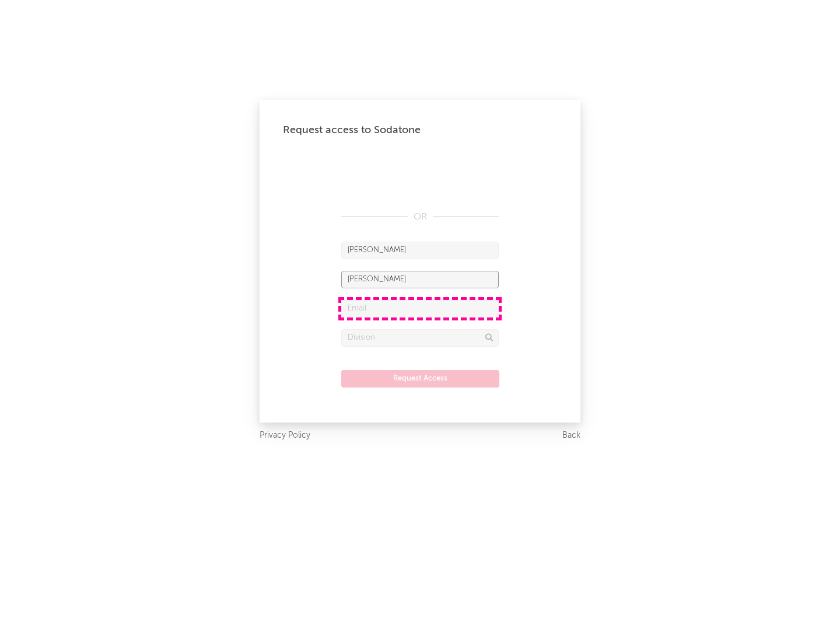 The image size is (840, 642). What do you see at coordinates (420, 217) in the screenshot?
I see `div: OR` at bounding box center [420, 217].